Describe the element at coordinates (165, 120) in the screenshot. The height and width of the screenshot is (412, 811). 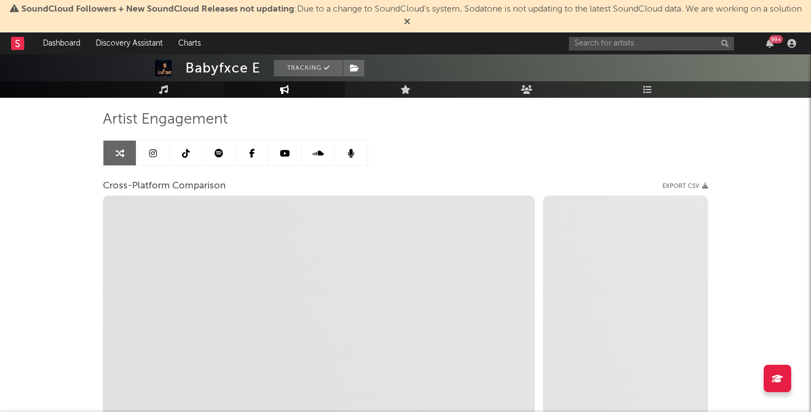
I see `span: Artist Engagement` at that location.